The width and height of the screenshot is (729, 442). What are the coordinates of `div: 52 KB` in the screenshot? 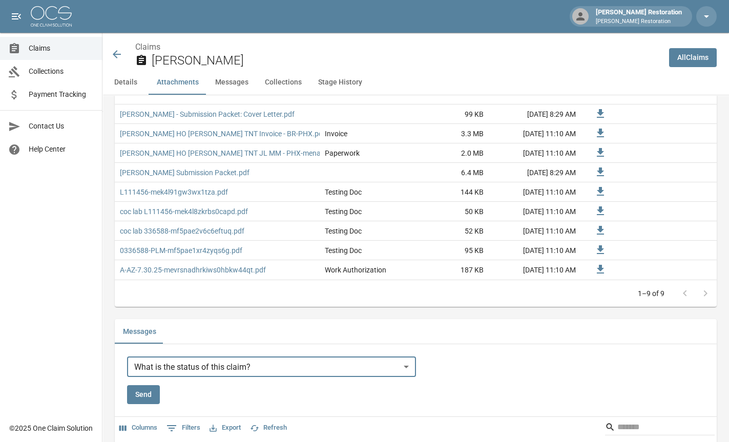 It's located at (450, 231).